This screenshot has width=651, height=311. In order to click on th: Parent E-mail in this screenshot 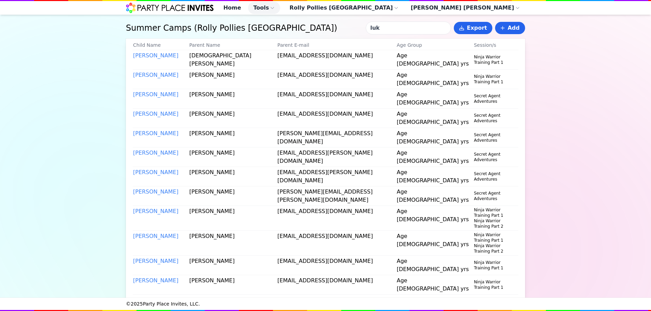, I will do `click(337, 46)`.